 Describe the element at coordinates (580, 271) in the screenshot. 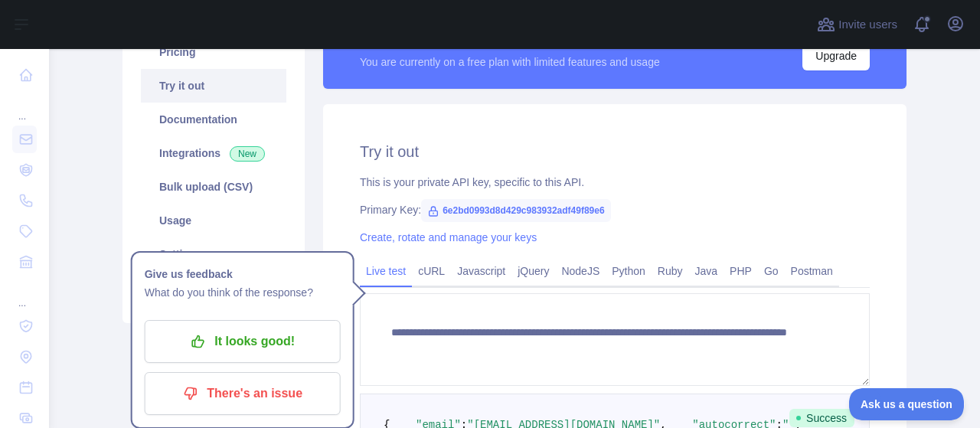

I see `a: NodeJS` at that location.